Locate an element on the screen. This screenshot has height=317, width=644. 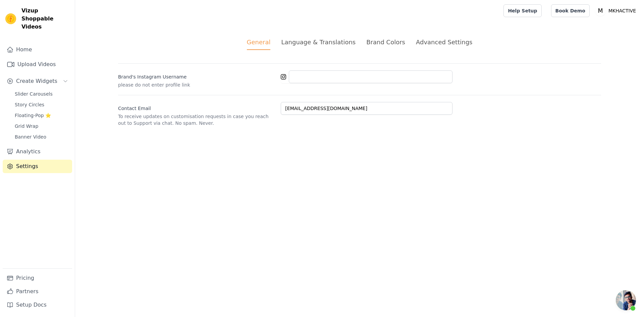
a: Book Demo is located at coordinates (570, 11).